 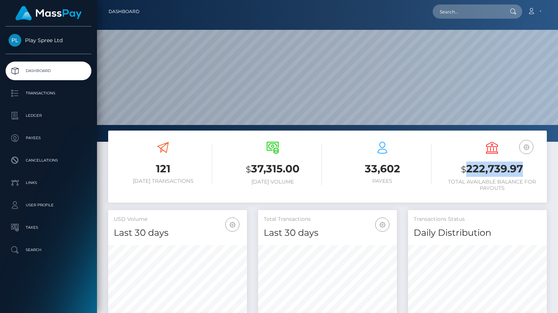 I want to click on h5: Total Transactions, so click(x=328, y=219).